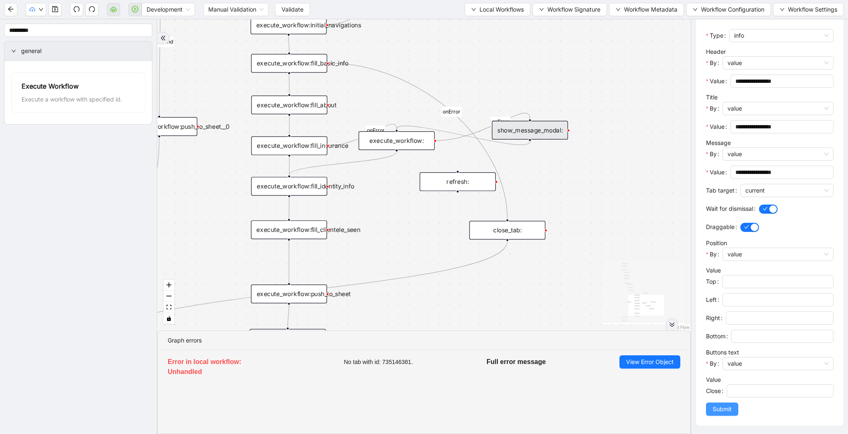  I want to click on a: React Flow attribution, so click(679, 327).